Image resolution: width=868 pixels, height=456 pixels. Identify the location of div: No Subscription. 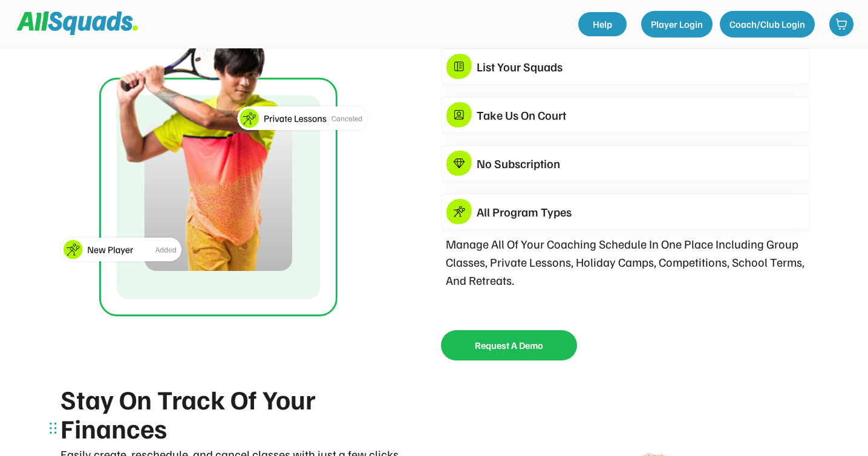
(640, 163).